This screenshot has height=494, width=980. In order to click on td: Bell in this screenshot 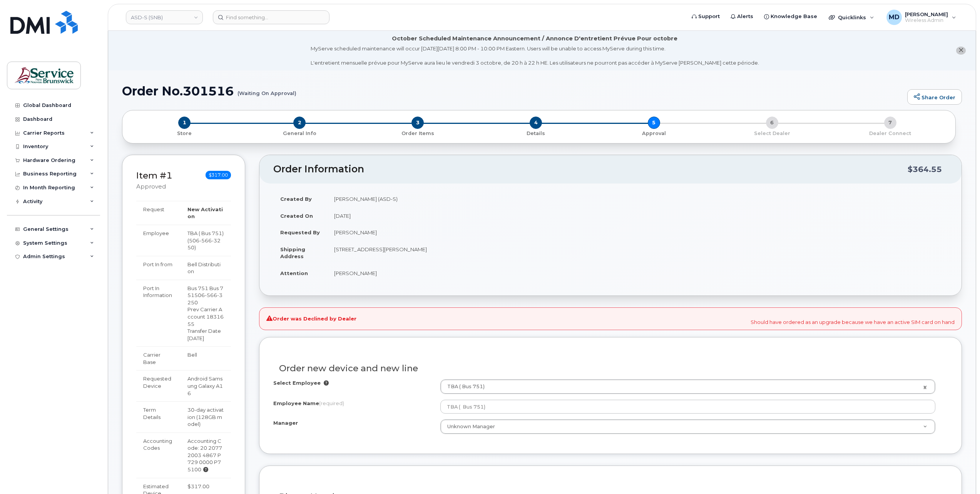, I will do `click(205, 359)`.